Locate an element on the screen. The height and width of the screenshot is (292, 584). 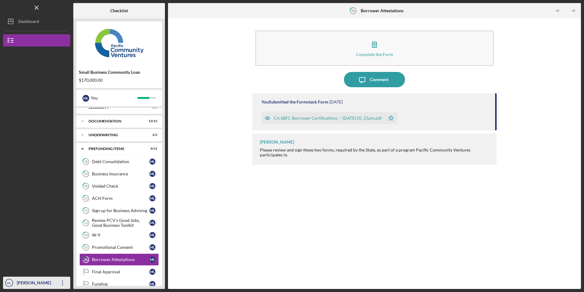
a: Final ApprovalML is located at coordinates (119, 271).